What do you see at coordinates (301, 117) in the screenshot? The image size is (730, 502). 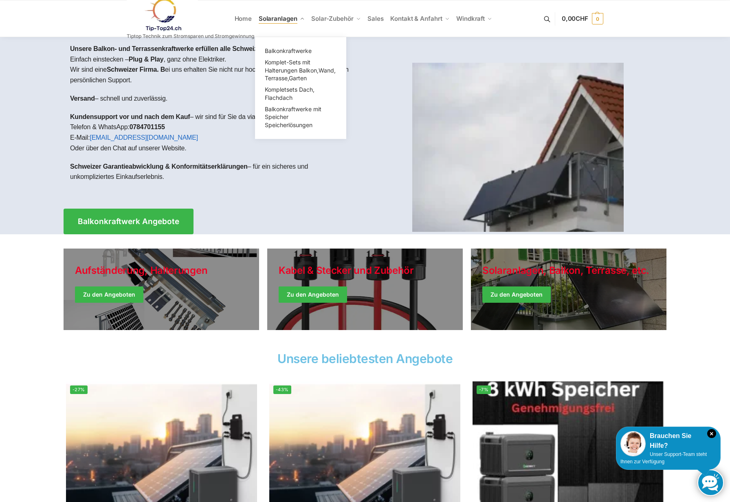 I see `a: Balkonkraftwerke mit Speicher Speicherlösungen` at bounding box center [301, 117].